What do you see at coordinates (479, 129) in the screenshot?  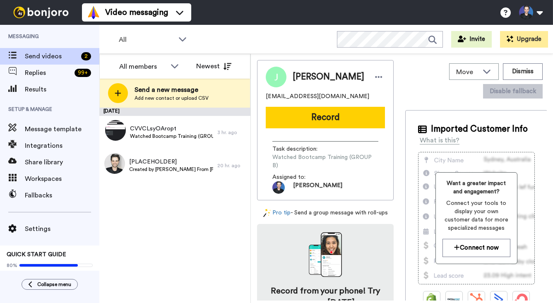 I see `span: Imported Customer Info` at bounding box center [479, 129].